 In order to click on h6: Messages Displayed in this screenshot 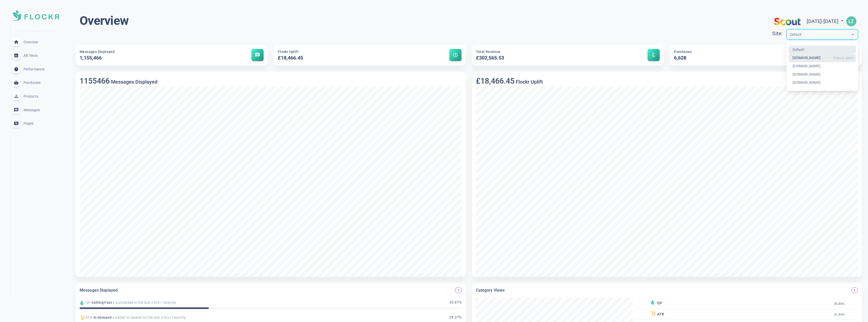, I will do `click(98, 290)`.